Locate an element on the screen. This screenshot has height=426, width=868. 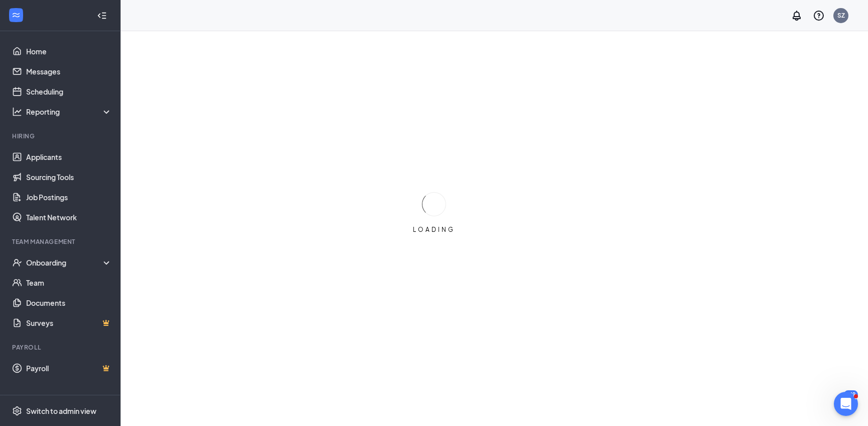
div: Team Management is located at coordinates (61, 241).